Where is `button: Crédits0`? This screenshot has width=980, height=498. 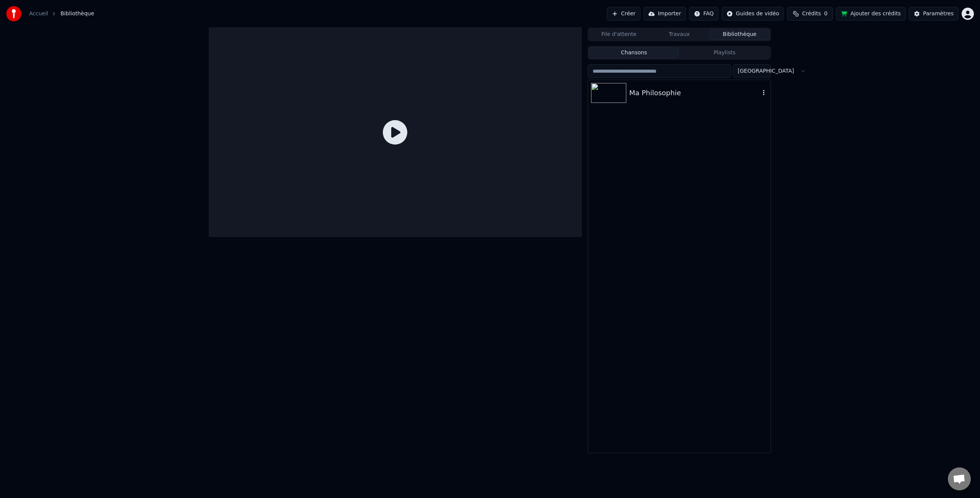 button: Crédits0 is located at coordinates (810, 14).